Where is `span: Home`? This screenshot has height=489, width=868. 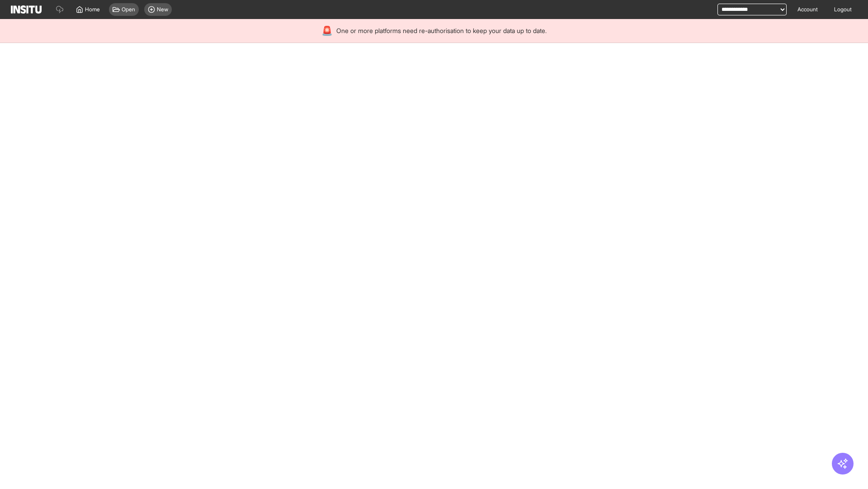 span: Home is located at coordinates (93, 9).